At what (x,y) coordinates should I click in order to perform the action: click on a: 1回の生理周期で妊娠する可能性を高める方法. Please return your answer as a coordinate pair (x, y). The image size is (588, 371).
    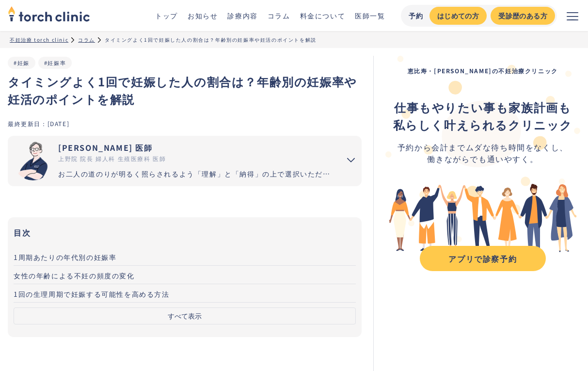
    Looking at the image, I should click on (185, 293).